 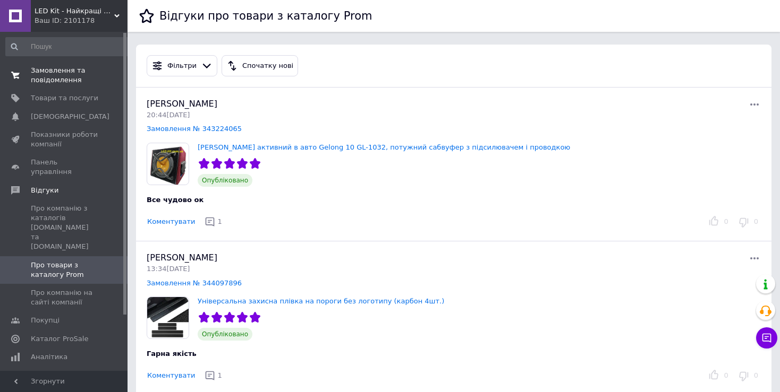 What do you see at coordinates (64, 298) in the screenshot?
I see `span: Про компанію на сайті компанії` at bounding box center [64, 298].